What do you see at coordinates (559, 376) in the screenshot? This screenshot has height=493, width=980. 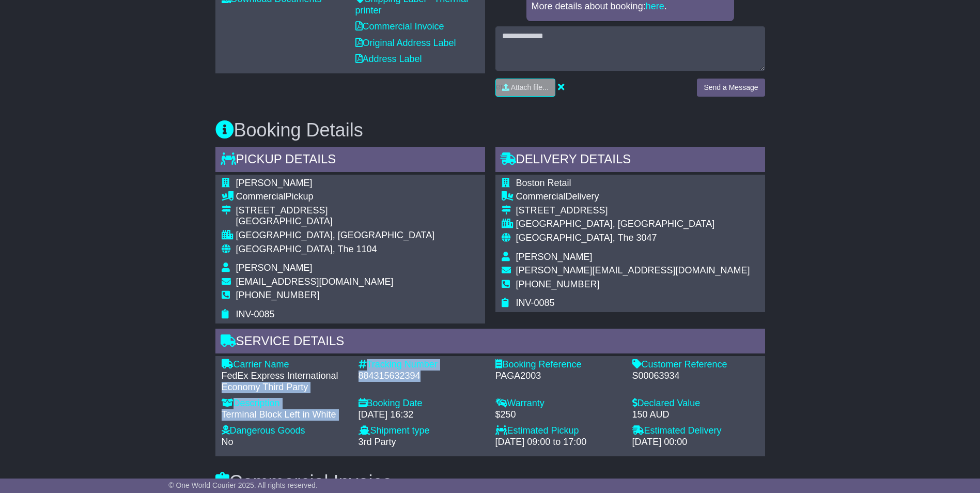 I see `div: PAGA2003` at bounding box center [559, 376].